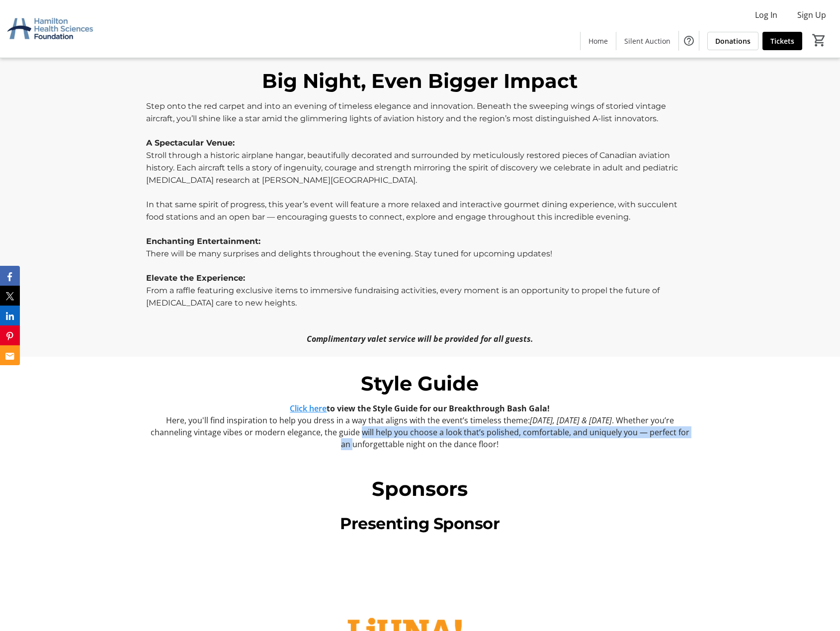  I want to click on strong: Enchanting Entertainment:, so click(204, 241).